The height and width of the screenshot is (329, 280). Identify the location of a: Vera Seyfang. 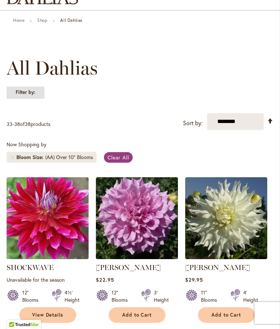
(137, 257).